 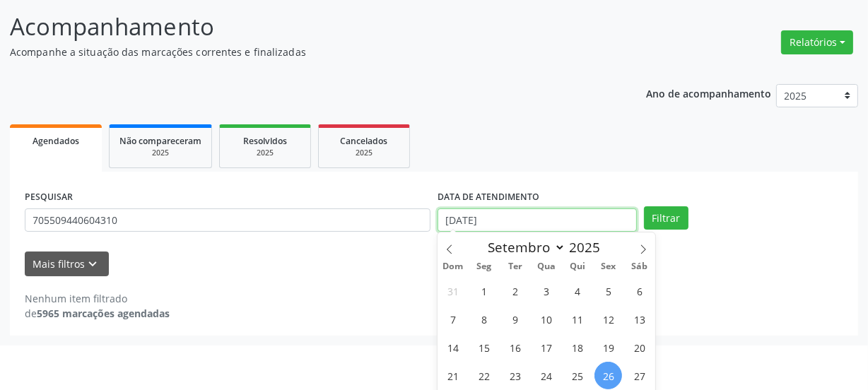 I want to click on span: Setembro 14, 2025, so click(x=453, y=347).